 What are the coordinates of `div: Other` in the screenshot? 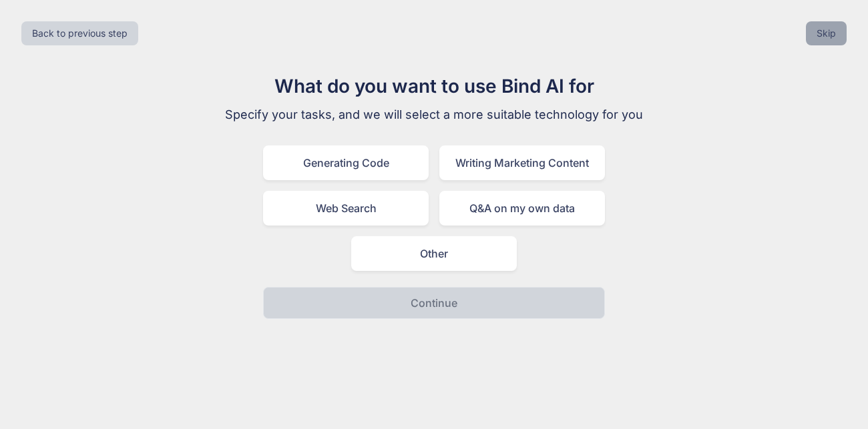 It's located at (434, 254).